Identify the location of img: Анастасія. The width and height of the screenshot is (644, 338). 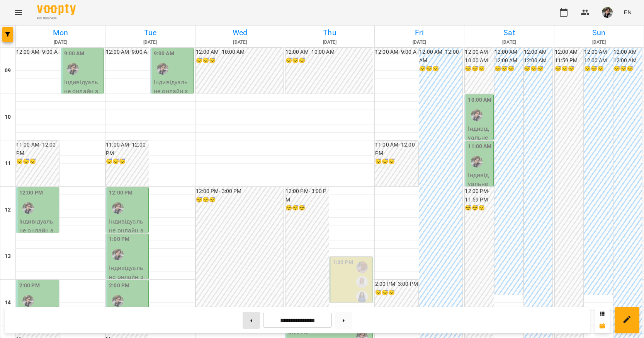
(362, 282).